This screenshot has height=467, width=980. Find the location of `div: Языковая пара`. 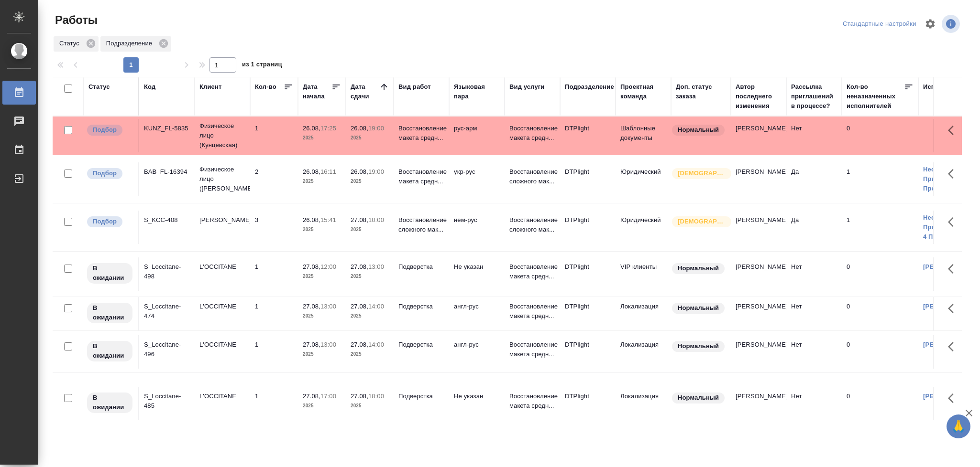

div: Языковая пара is located at coordinates (477, 92).